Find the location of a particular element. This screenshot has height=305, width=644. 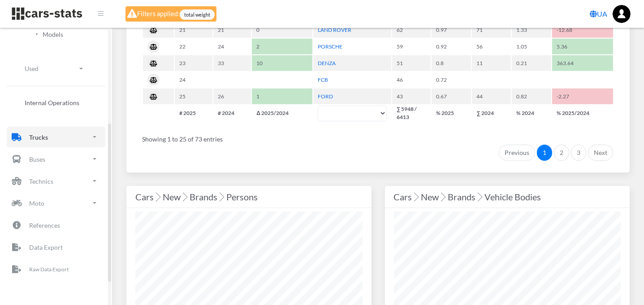

td: 0 is located at coordinates (282, 30).